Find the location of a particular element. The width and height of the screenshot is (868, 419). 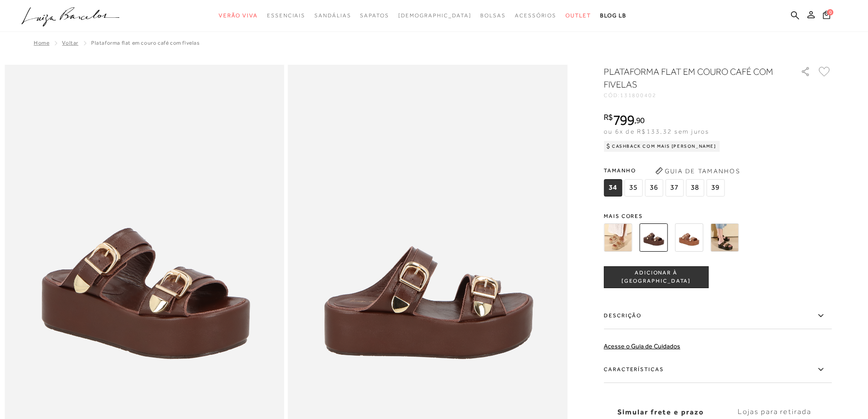

img: PLATAFORMA FLAT EM COURO CASTANHO COM FIVELAS is located at coordinates (689, 237).